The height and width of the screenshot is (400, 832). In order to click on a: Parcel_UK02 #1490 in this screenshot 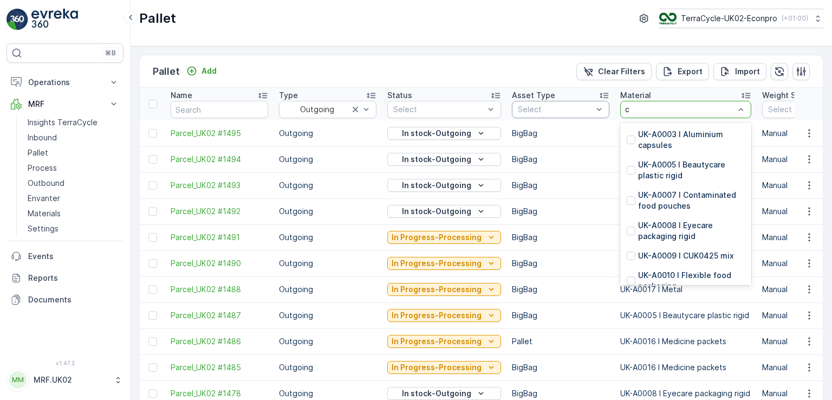, I will do `click(219, 263)`.